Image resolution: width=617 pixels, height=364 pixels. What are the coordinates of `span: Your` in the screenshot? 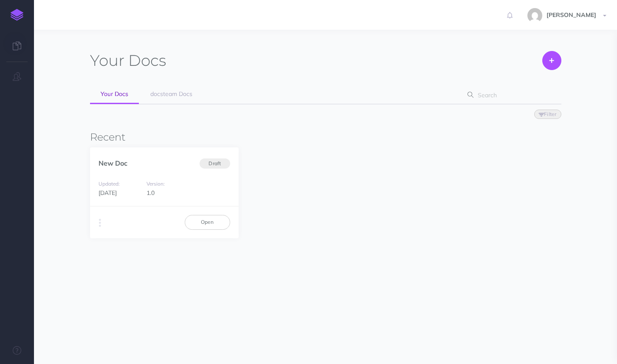 It's located at (107, 60).